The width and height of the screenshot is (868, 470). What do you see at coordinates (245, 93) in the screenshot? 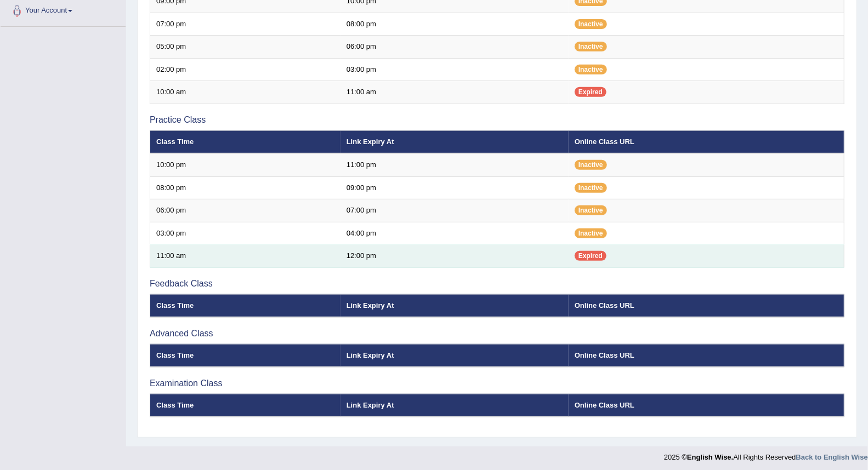
I see `td: 10:00 am` at bounding box center [245, 93].